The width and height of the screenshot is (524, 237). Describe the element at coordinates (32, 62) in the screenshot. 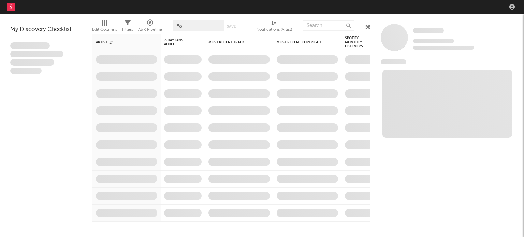

I see `span: Praesent ac interdum` at that location.